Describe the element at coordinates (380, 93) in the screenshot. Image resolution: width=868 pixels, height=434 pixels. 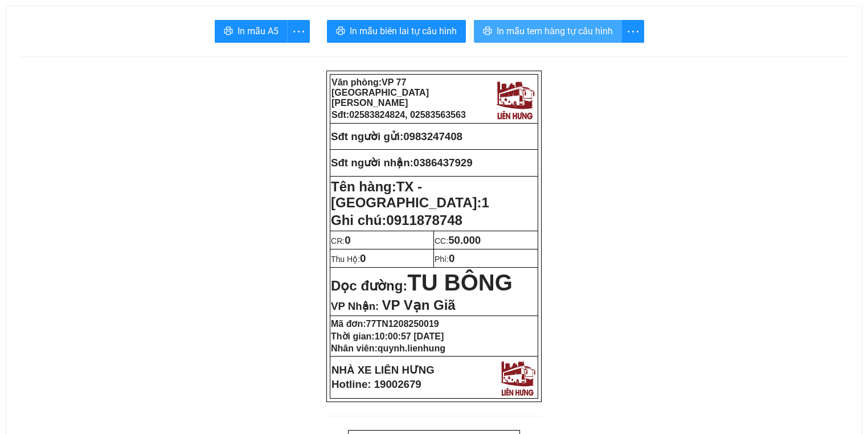
I see `strong: Văn phòng:` at that location.